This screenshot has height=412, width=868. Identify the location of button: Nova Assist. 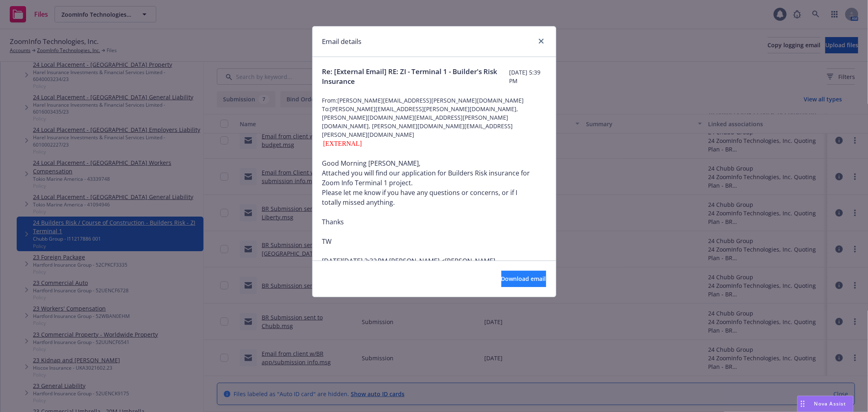
(826, 404).